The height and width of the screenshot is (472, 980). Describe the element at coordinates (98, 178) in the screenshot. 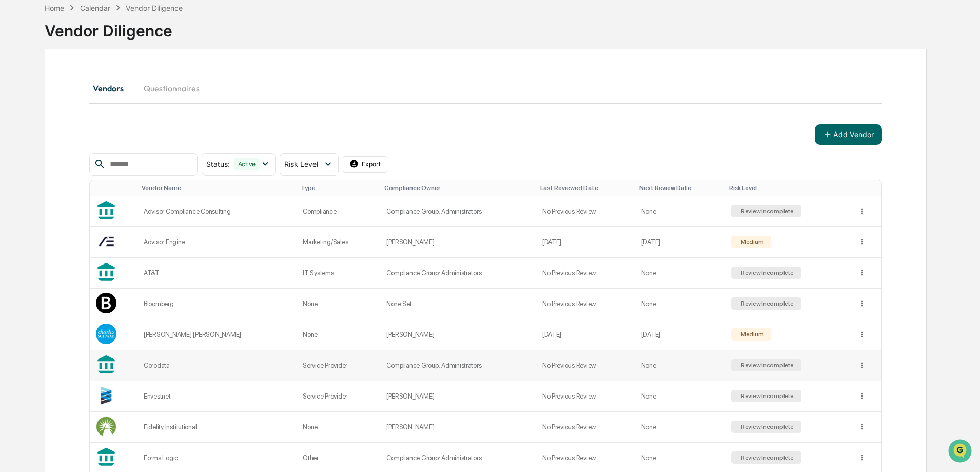

I see `a: Powered byPylon` at that location.